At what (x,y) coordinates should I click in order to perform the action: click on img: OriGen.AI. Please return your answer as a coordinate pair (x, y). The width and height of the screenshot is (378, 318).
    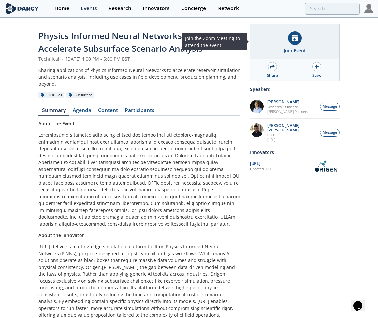
    Looking at the image, I should click on (326, 166).